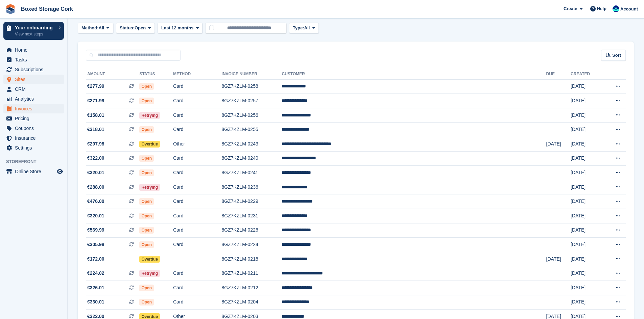  Describe the element at coordinates (414, 74) in the screenshot. I see `th: Customer` at that location.